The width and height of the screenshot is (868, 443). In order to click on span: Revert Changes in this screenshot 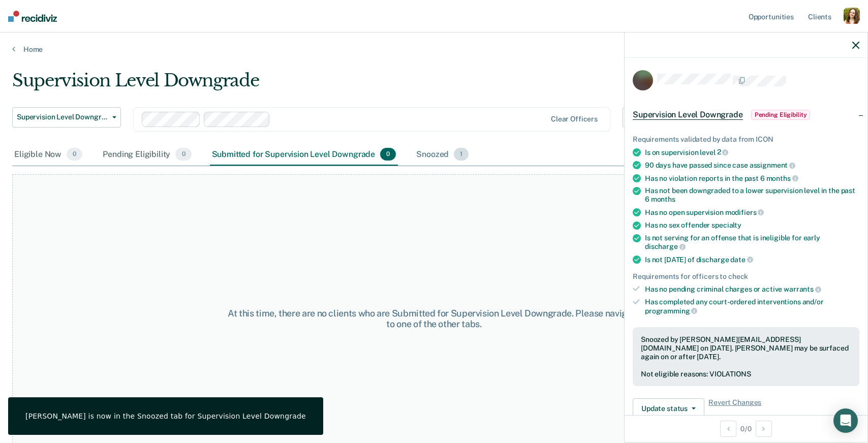, I will do `click(735, 409)`.